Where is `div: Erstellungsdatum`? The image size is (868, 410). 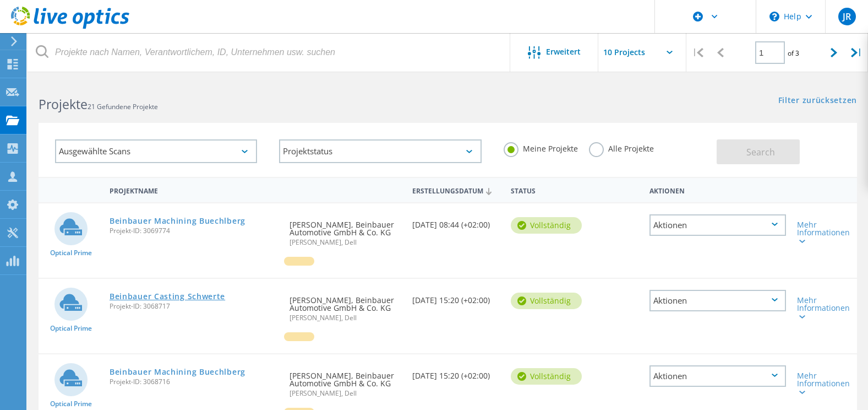 div: Erstellungsdatum is located at coordinates (456, 190).